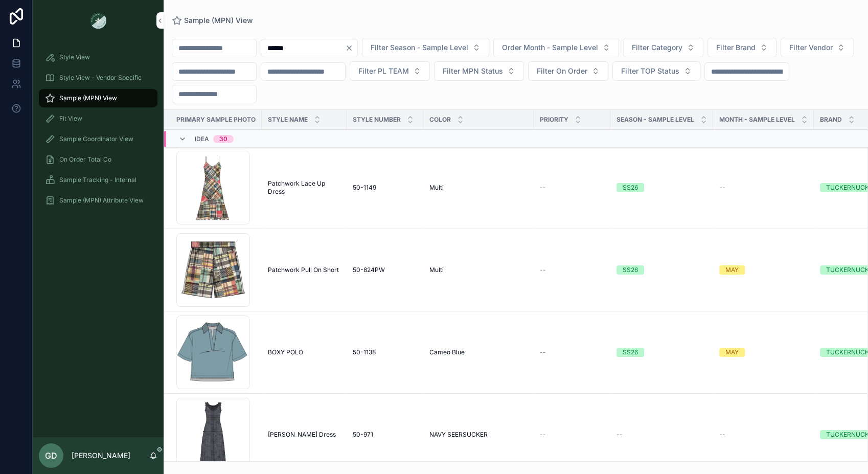 The image size is (868, 474). Describe the element at coordinates (440, 120) in the screenshot. I see `span: Color` at that location.